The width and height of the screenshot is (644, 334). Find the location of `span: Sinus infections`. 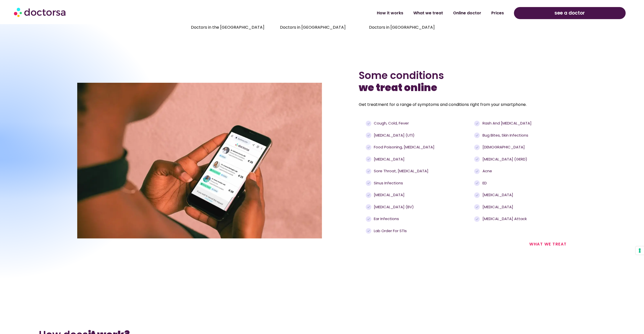

span: Sinus infections is located at coordinates (387, 183).